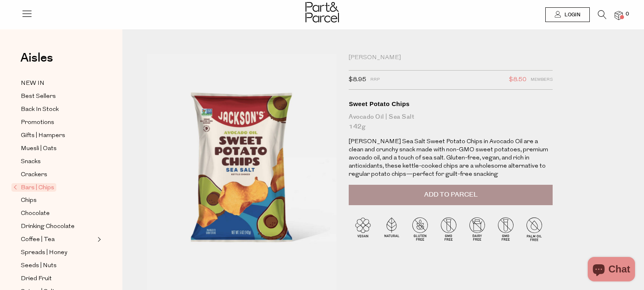  I want to click on a: NEW IN, so click(58, 83).